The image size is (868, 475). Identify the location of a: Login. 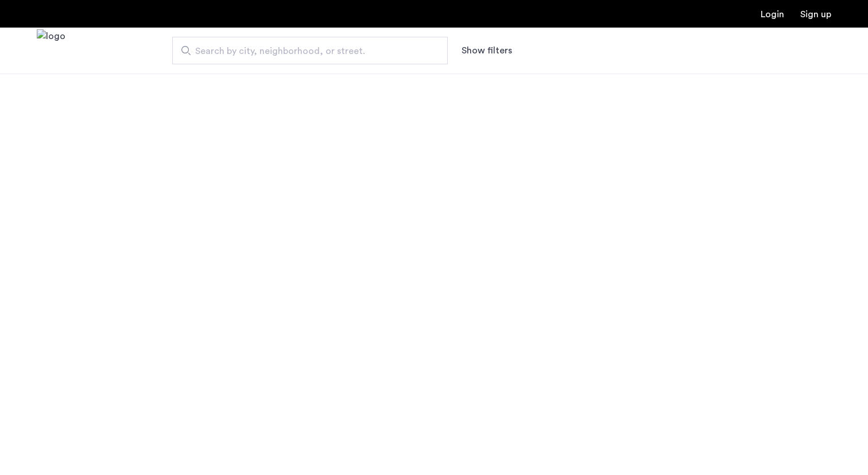
(772, 14).